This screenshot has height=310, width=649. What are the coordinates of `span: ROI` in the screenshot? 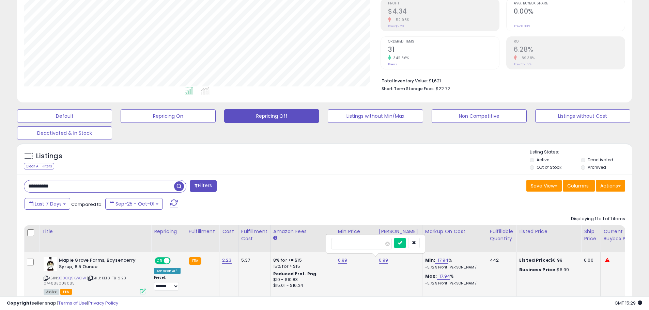 It's located at (569, 42).